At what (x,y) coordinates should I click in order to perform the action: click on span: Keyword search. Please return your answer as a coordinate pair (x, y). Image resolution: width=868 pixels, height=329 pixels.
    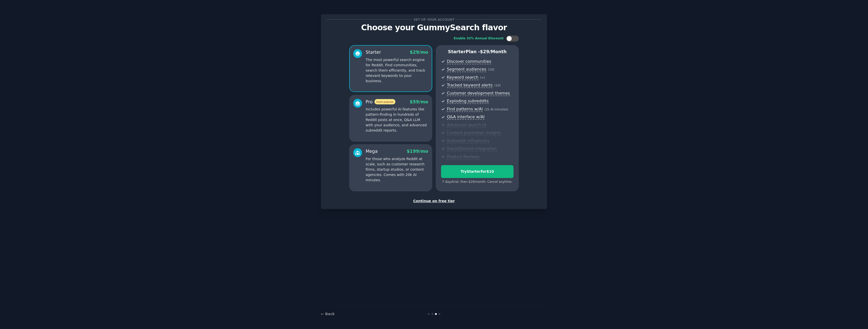
    Looking at the image, I should click on (463, 78).